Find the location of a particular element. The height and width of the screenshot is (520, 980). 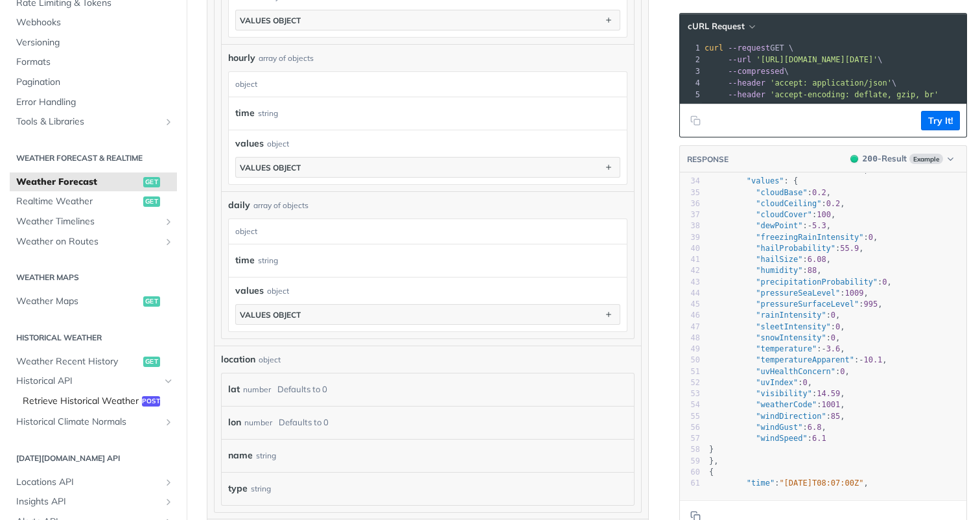

span: "values" is located at coordinates (765, 181).